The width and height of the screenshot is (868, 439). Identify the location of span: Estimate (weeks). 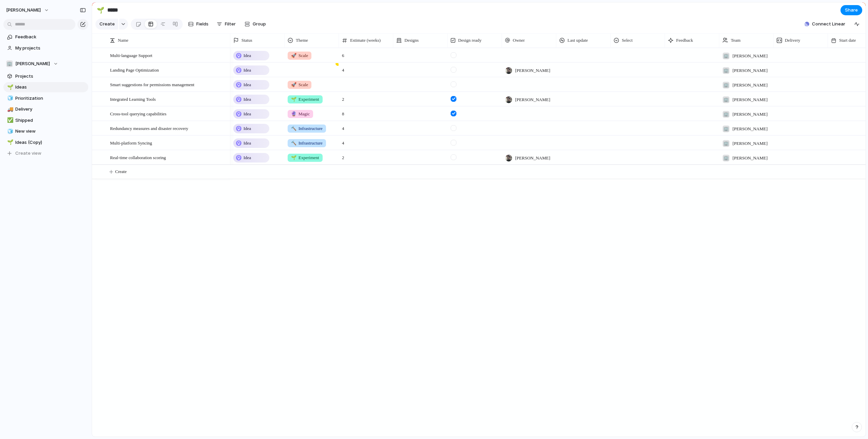
(366, 41).